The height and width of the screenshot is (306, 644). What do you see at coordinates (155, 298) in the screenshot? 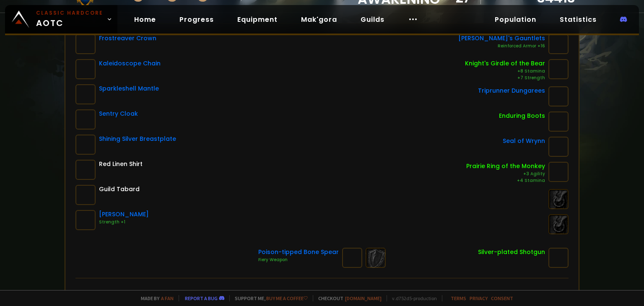
I see `span: Made by` at bounding box center [155, 298].